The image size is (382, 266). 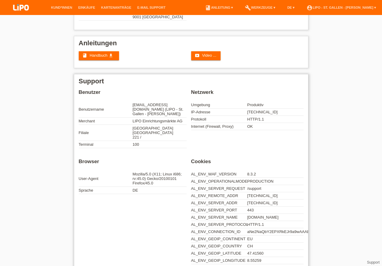 I want to click on td: AL_ENV_SERVER_REQUEST, so click(x=219, y=189).